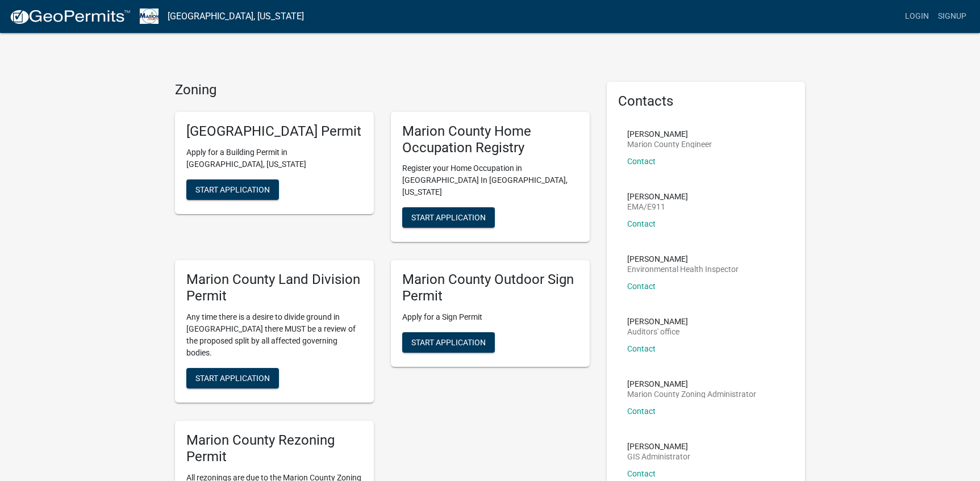 This screenshot has height=481, width=980. I want to click on h5: Contacts, so click(706, 101).